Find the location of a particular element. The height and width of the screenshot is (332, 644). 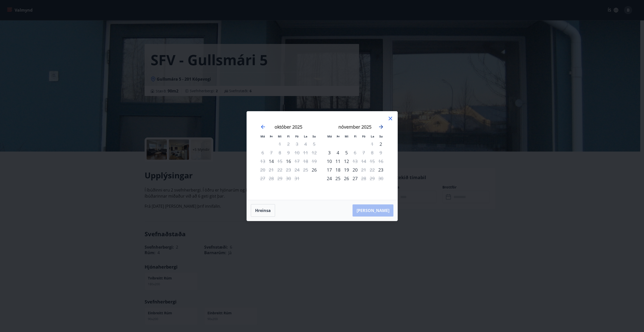

strong: nóvember 2025 is located at coordinates (355, 127).